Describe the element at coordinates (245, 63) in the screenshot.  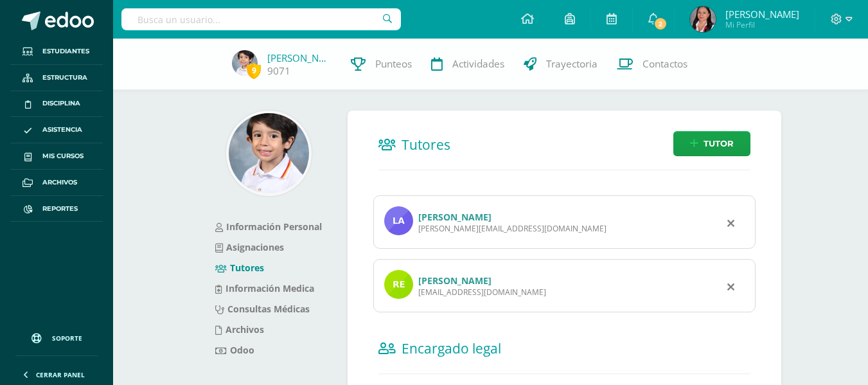
I see `img: 4e54e8b556ffabd6e0dfc168d448ce22.png` at that location.